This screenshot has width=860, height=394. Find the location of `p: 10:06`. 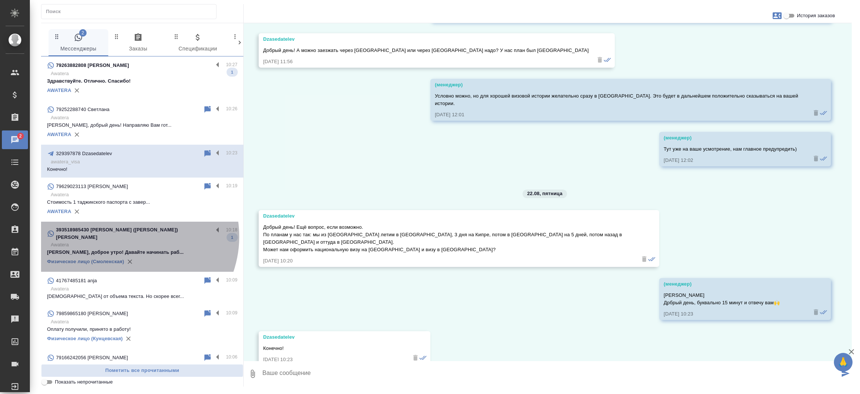

p: 10:06 is located at coordinates (232, 357).